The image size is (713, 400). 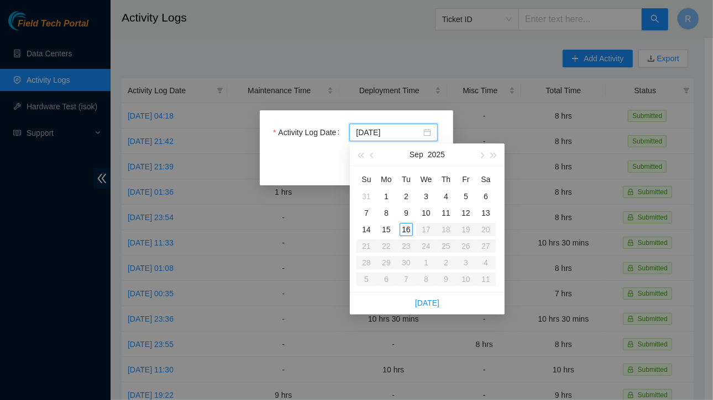 What do you see at coordinates (366, 197) in the screenshot?
I see `td: 2025-08-31` at bounding box center [366, 197].